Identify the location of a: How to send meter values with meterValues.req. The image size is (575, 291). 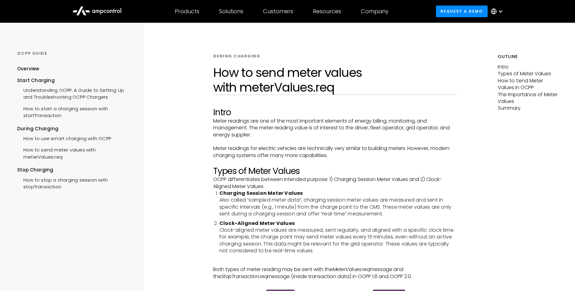
(75, 153).